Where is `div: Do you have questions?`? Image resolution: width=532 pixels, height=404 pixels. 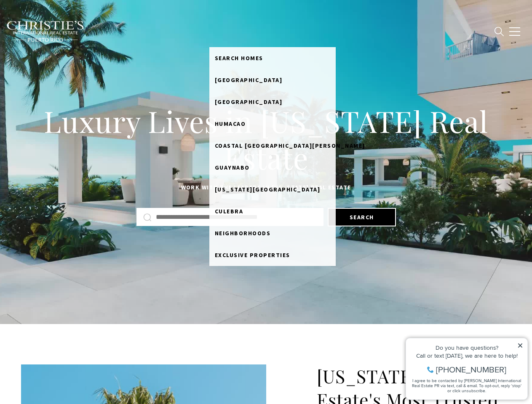 div: Do you have questions? is located at coordinates (65, 22).